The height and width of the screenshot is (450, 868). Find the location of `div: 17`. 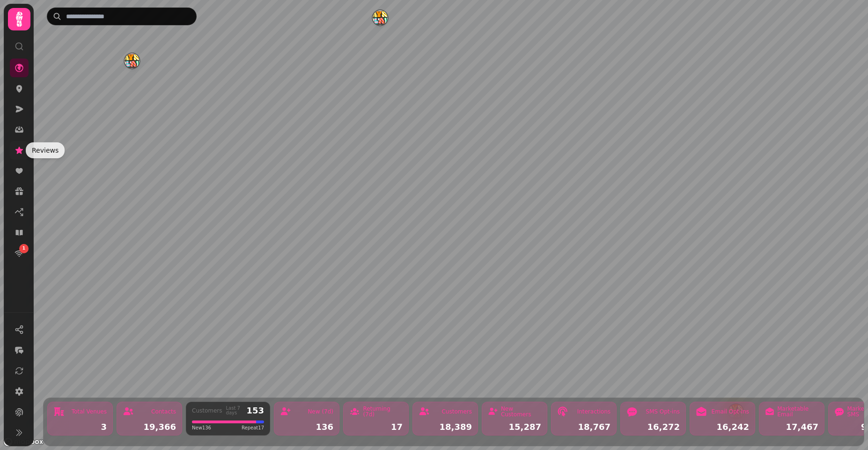

div: 17 is located at coordinates (376, 427).